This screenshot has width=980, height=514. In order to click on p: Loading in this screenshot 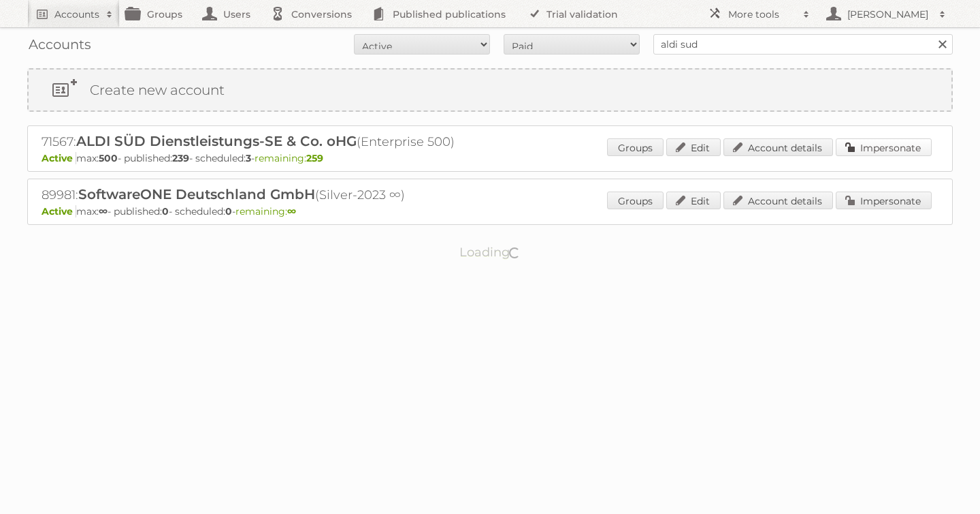, I will do `click(490, 252)`.